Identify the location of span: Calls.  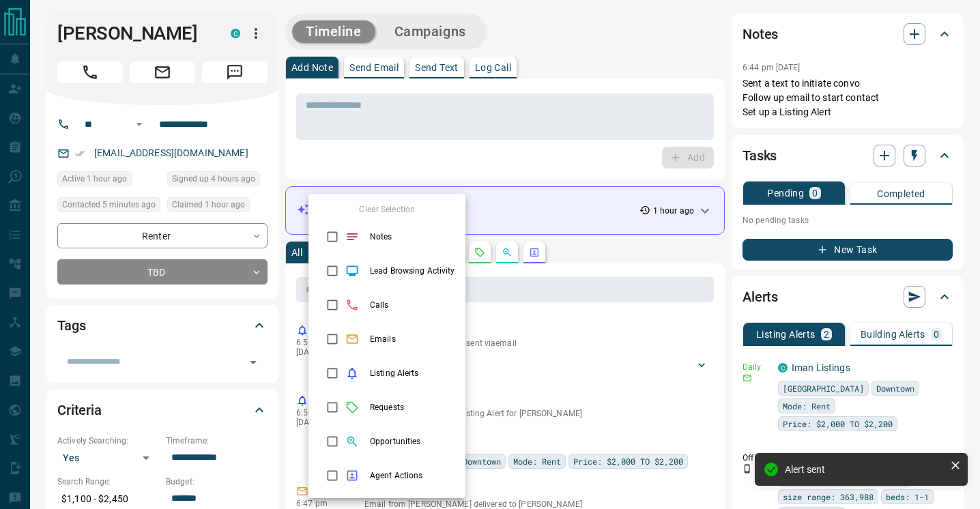
(412, 305).